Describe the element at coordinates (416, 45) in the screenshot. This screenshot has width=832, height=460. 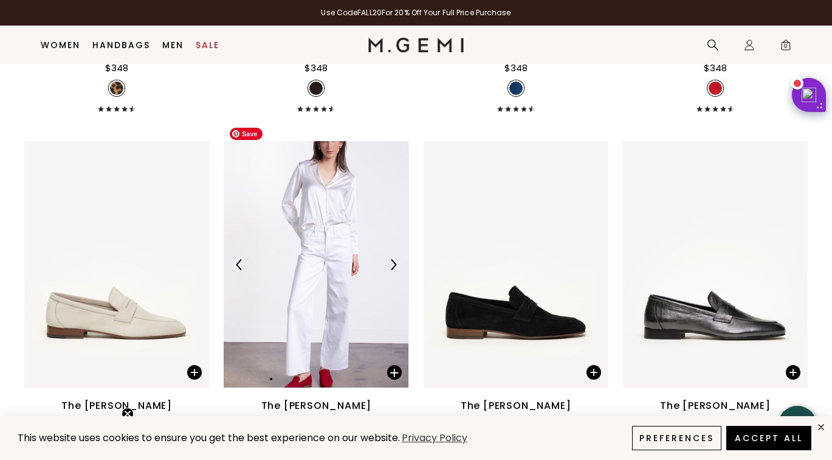
I see `img: M.Gemi` at that location.